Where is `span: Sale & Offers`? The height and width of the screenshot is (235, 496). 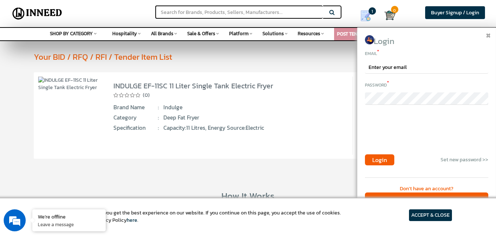
span: Sale & Offers is located at coordinates (201, 33).